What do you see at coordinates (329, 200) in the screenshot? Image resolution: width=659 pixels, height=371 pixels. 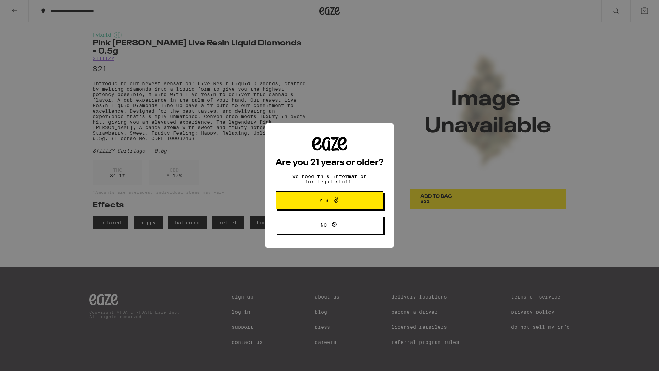 I see `button: Yes` at bounding box center [329, 200].